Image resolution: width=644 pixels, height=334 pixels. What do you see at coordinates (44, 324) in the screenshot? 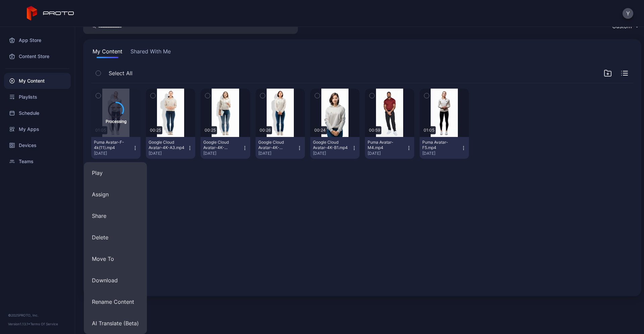
I see `a: Terms Of Service` at bounding box center [44, 324].